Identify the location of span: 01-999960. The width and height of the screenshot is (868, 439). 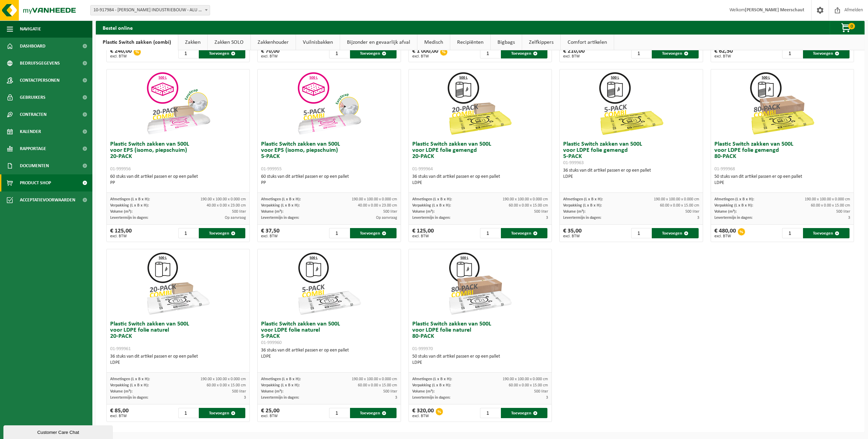
(271, 343).